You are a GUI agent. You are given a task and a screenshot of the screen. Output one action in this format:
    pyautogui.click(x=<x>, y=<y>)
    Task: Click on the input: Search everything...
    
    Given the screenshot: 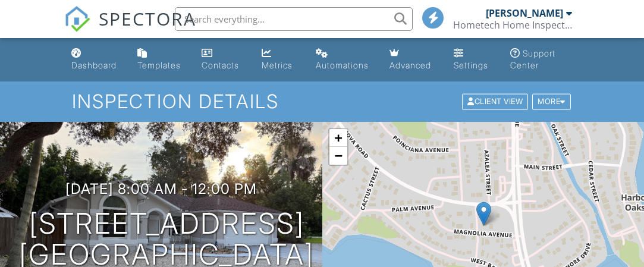 What is the action you would take?
    pyautogui.click(x=294, y=19)
    